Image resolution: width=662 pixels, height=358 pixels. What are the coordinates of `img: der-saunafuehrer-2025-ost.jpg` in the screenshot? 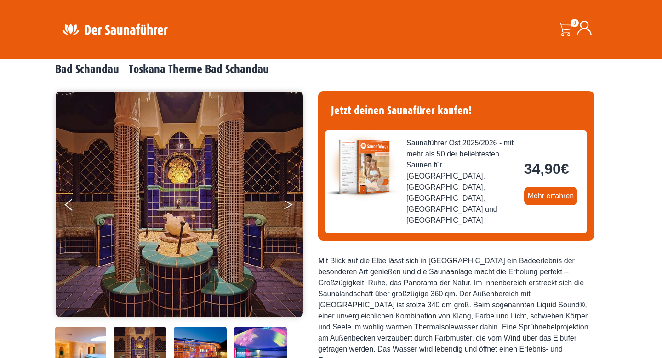 It's located at (362, 167).